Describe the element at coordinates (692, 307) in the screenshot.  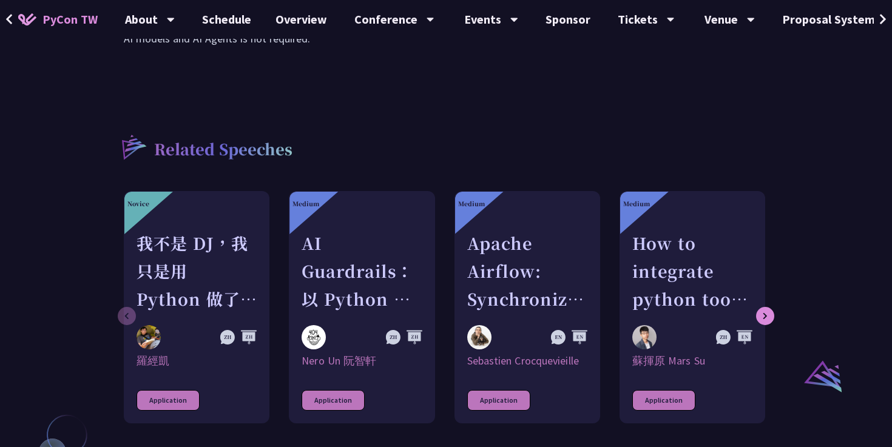
I see `a: Medium How to integrate python tools with Apache Iceberg to build ETLT pipeline on Shift-Left Arc...` at that location.